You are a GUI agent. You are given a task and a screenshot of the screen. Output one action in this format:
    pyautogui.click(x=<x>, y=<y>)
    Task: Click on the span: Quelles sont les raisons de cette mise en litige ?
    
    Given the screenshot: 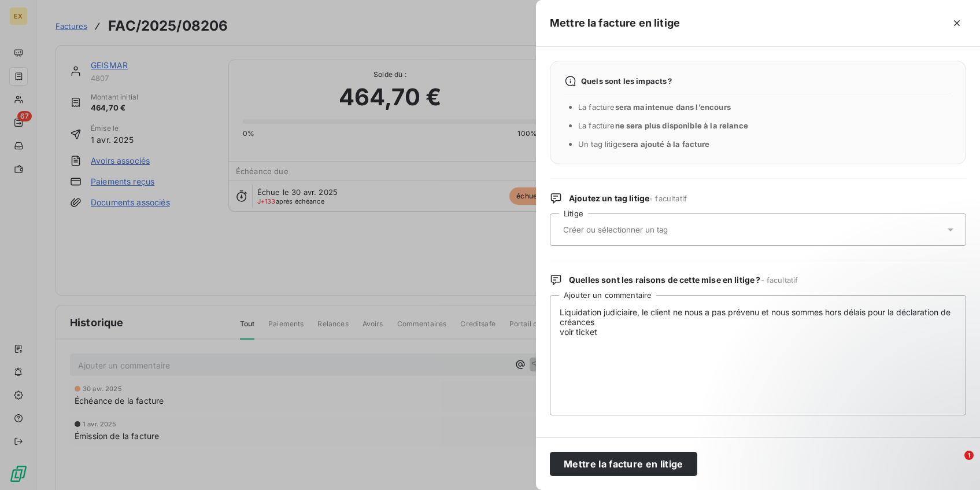 What is the action you would take?
    pyautogui.click(x=683, y=279)
    